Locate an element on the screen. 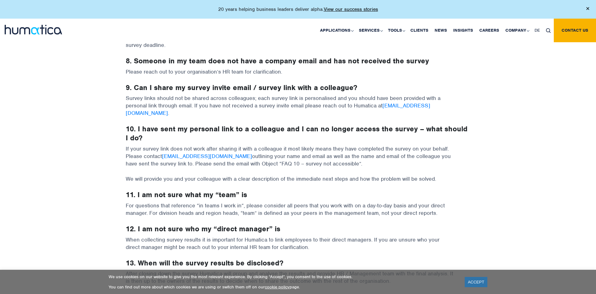  a: Clients is located at coordinates (419, 30).